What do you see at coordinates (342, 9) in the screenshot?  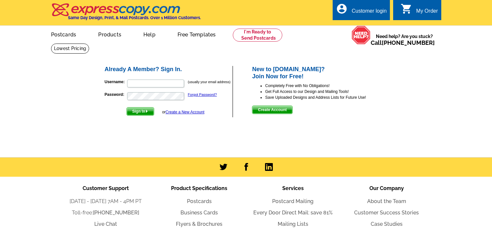 I see `i: account_circle` at bounding box center [342, 9].